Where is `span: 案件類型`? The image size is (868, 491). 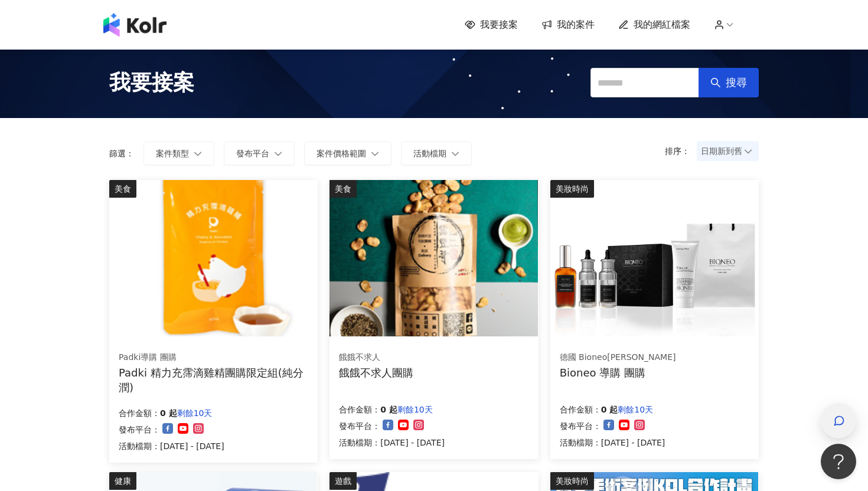
span: 案件類型 is located at coordinates (173, 154).